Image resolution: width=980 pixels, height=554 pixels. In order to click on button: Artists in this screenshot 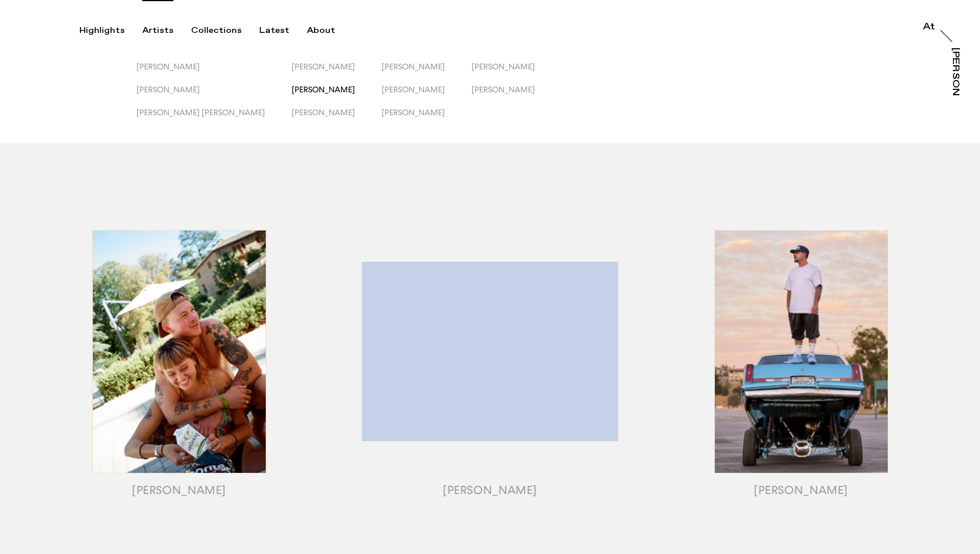, I will do `click(166, 31)`.